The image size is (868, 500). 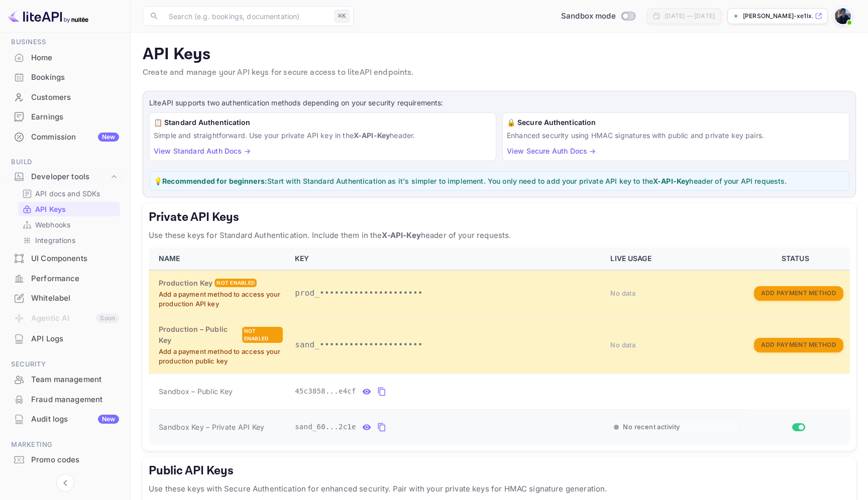 What do you see at coordinates (202, 150) in the screenshot?
I see `a: View Standard Auth Docs →` at bounding box center [202, 150].